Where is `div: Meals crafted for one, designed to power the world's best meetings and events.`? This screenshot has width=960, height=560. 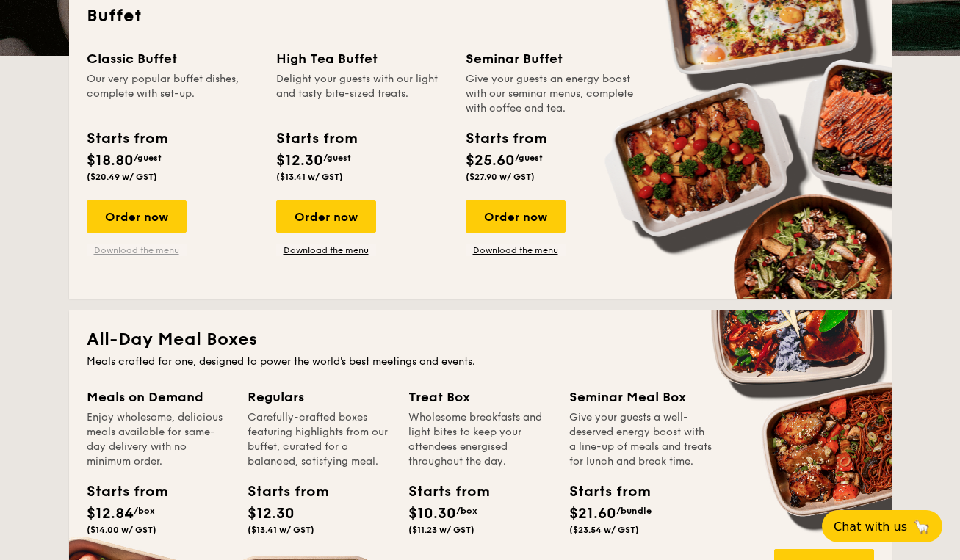
div: Meals crafted for one, designed to power the world's best meetings and events. is located at coordinates (480, 362).